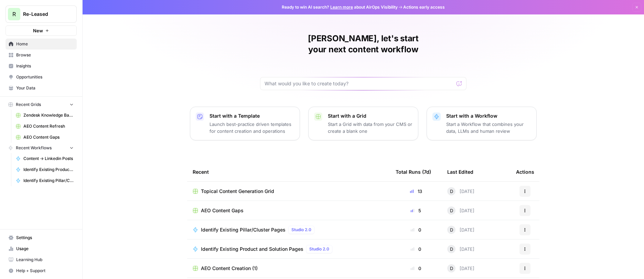  What do you see at coordinates (363, 124) in the screenshot?
I see `button: Start with a GridStart a Grid with data from your CMS or create a blank one` at bounding box center [363, 124].